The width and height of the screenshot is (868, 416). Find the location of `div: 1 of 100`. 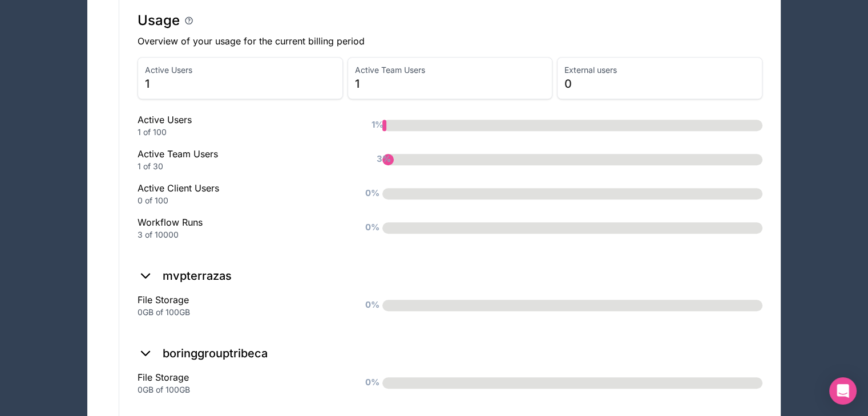

div: 1 of 100 is located at coordinates (241, 132).